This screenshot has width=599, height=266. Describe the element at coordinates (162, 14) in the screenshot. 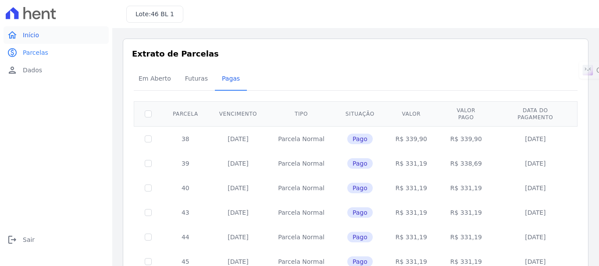

I see `span: 46 BL 1` at that location.